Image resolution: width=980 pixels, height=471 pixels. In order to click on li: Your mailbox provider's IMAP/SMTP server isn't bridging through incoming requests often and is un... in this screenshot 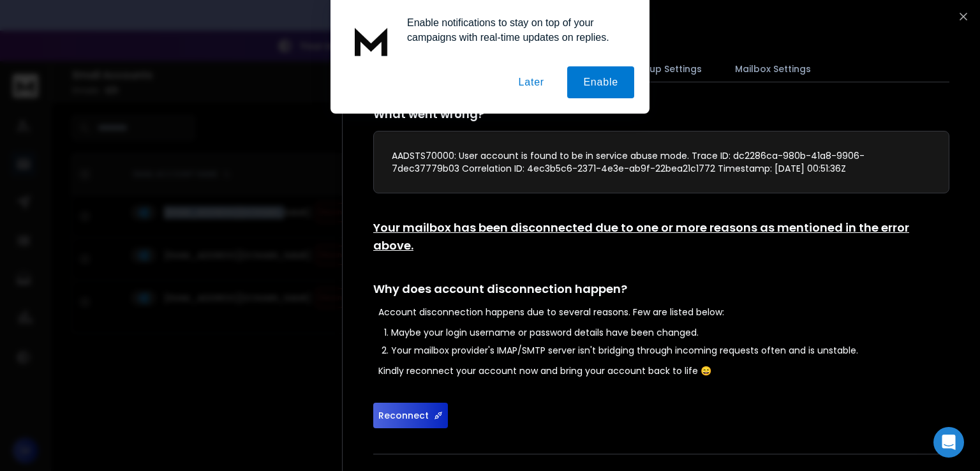, I will do `click(670, 350)`.